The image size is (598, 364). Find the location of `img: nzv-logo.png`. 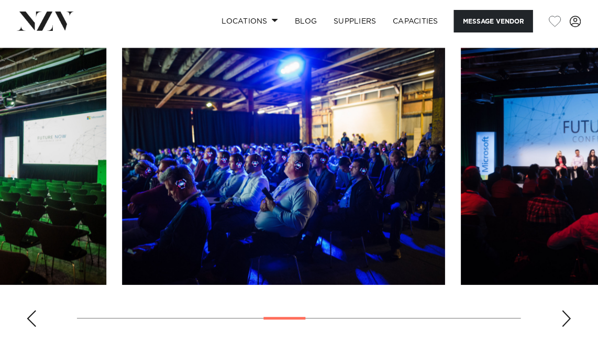

img: nzv-logo.png is located at coordinates (45, 21).